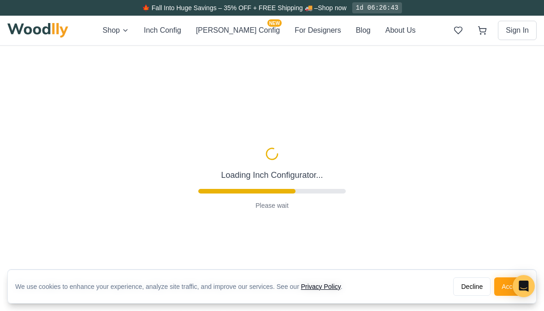 The width and height of the screenshot is (544, 311). I want to click on button: Shop, so click(116, 30).